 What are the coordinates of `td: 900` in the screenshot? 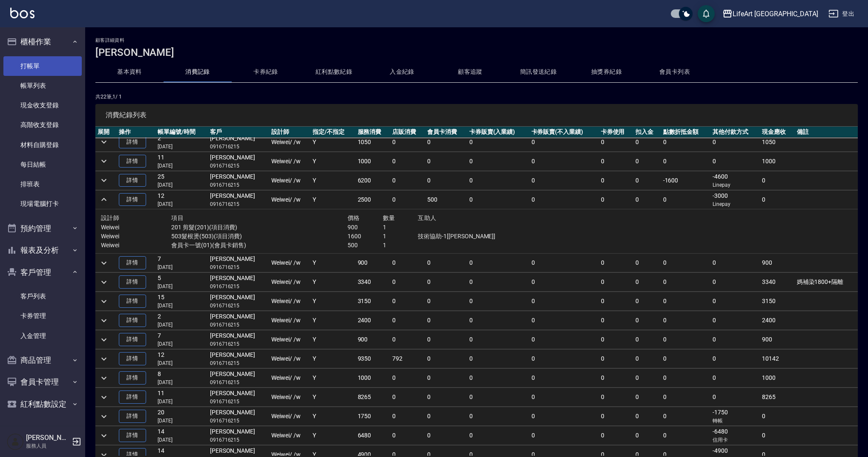 It's located at (778, 340).